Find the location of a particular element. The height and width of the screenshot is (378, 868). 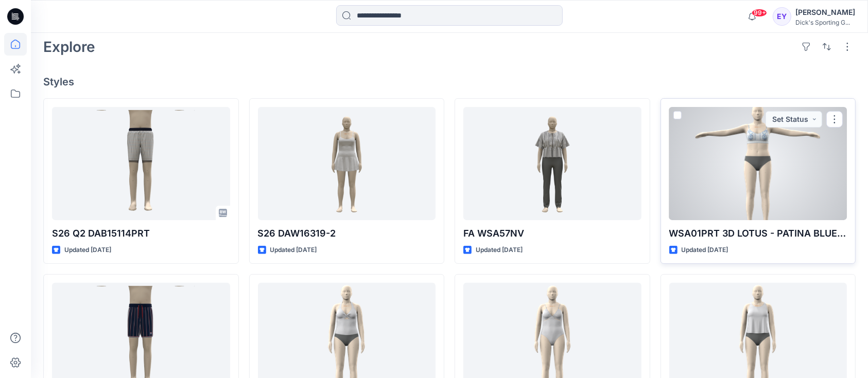

a: S26 DAW16319-2 is located at coordinates (347, 163).